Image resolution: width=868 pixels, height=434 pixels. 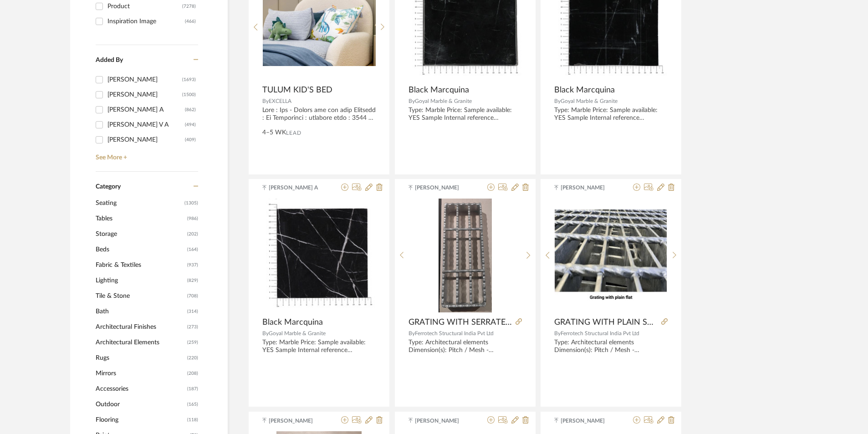 I want to click on span: Flooring, so click(x=140, y=420).